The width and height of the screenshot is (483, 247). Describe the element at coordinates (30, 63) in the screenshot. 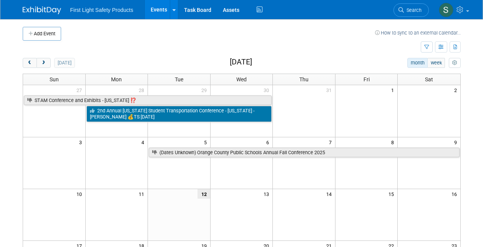

I see `button: prev` at that location.